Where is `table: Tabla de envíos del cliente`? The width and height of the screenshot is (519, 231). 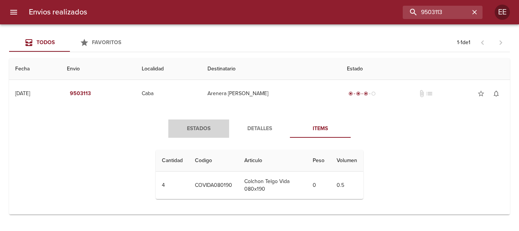 table: Tabla de envíos del cliente is located at coordinates (260, 136).